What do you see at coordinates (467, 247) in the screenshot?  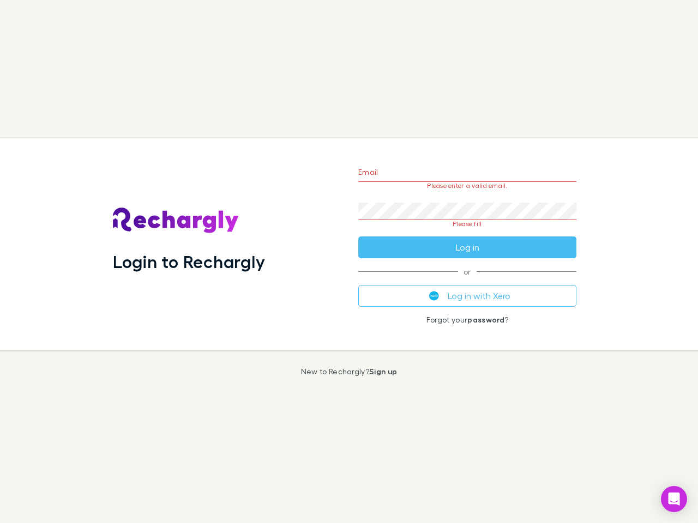 I see `button: Log in` at bounding box center [467, 247].